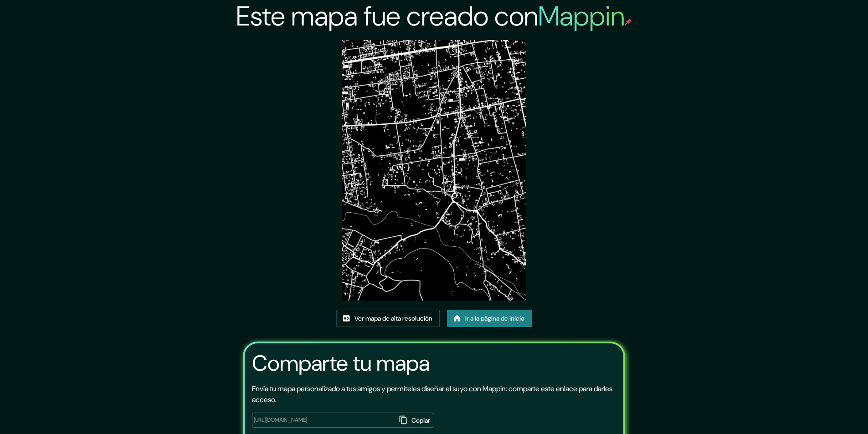 The width and height of the screenshot is (868, 434). Describe the element at coordinates (434, 171) in the screenshot. I see `img: created-map` at that location.